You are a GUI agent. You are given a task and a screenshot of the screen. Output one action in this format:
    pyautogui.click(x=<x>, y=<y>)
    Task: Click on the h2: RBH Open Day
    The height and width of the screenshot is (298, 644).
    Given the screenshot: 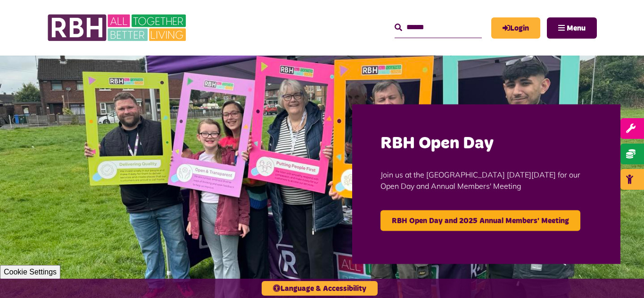 What is the action you would take?
    pyautogui.click(x=486, y=143)
    